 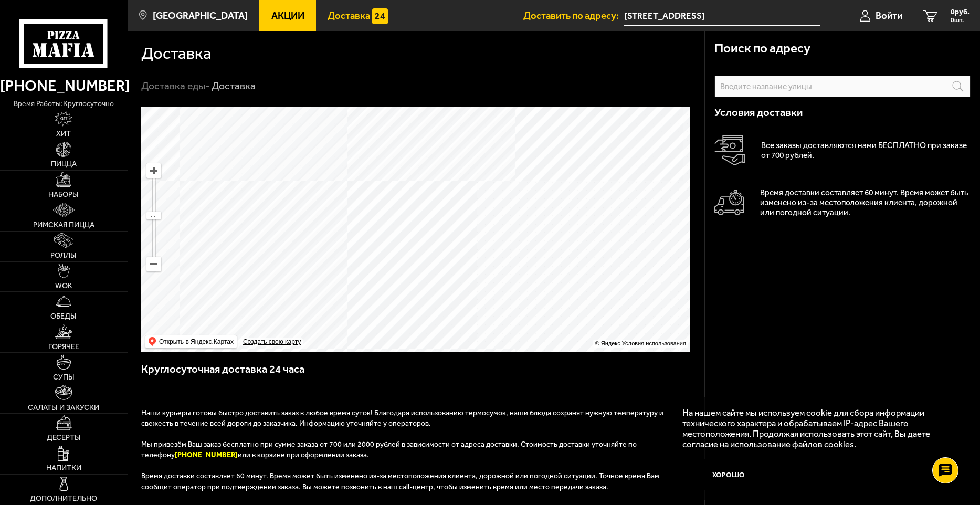 What do you see at coordinates (272, 342) in the screenshot?
I see `a: Создать свою карту` at bounding box center [272, 342].